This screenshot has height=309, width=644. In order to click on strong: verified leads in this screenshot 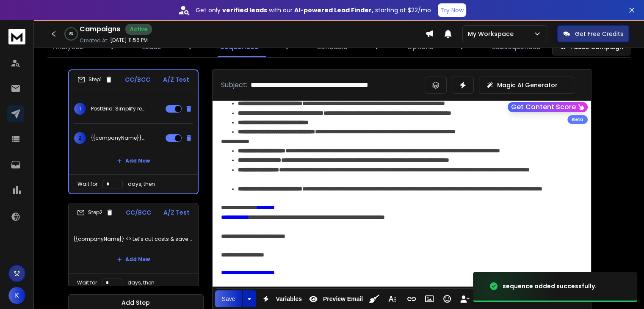, I will do `click(245, 10)`.